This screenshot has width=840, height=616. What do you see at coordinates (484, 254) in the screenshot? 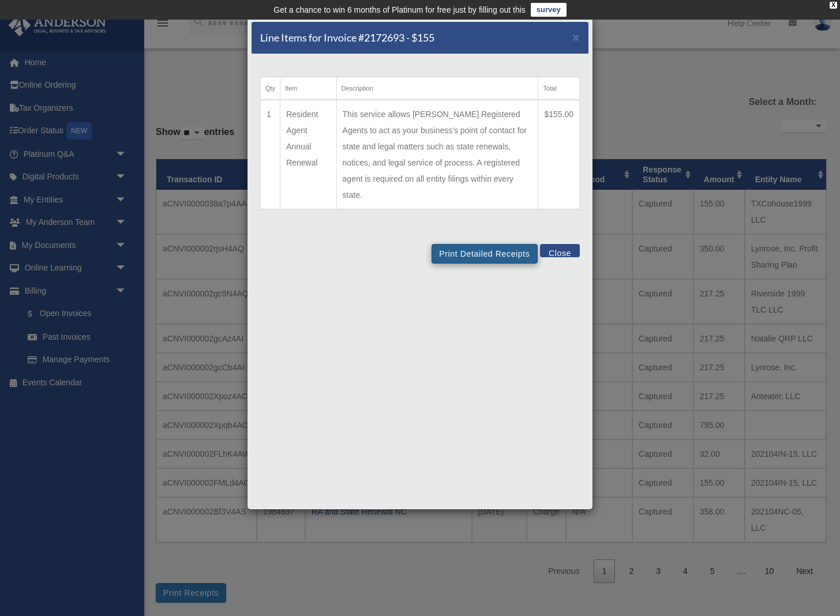
I see `button: Print Detailed Receipts` at bounding box center [484, 254].